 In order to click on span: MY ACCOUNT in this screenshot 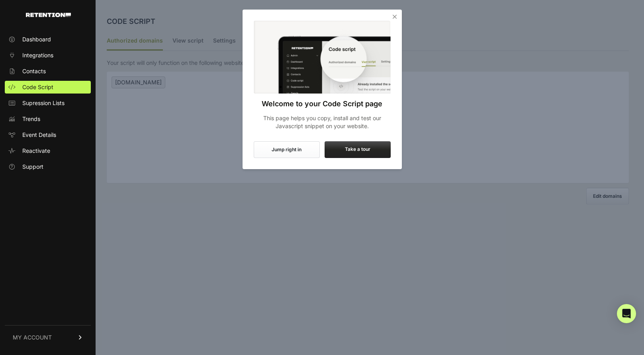, I will do `click(33, 337)`.